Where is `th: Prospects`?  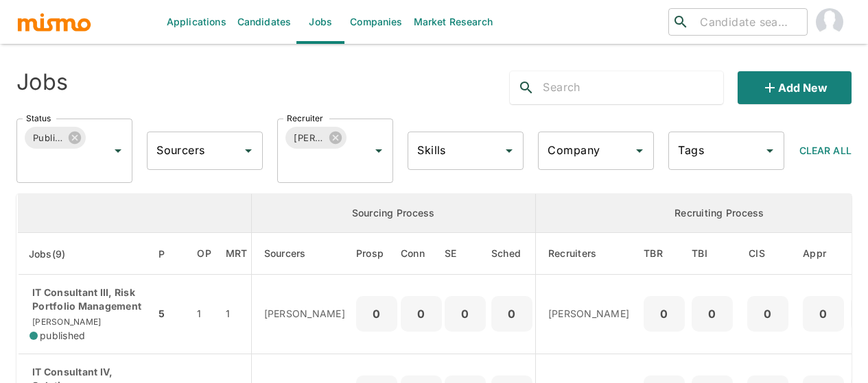 th: Prospects is located at coordinates (378, 253).